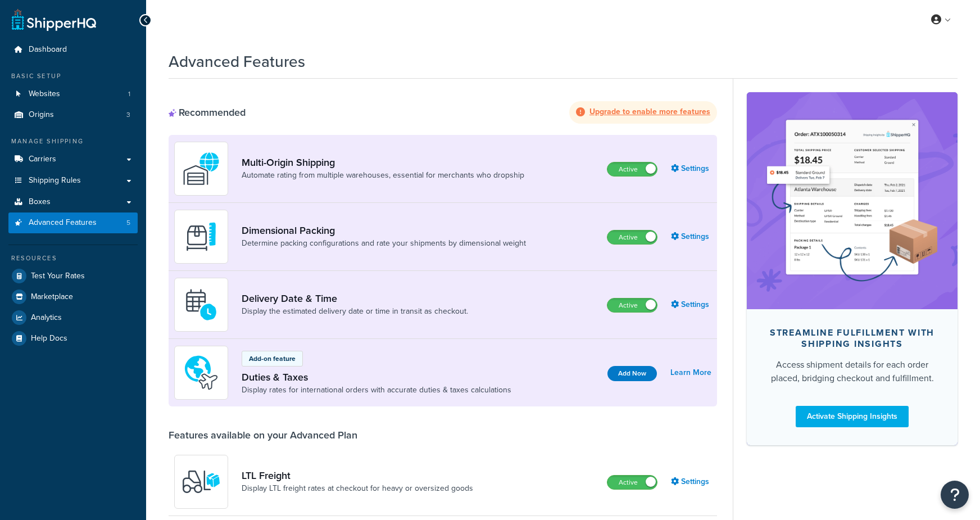 This screenshot has height=520, width=980. What do you see at coordinates (73, 297) in the screenshot?
I see `li: Marketplace` at bounding box center [73, 297].